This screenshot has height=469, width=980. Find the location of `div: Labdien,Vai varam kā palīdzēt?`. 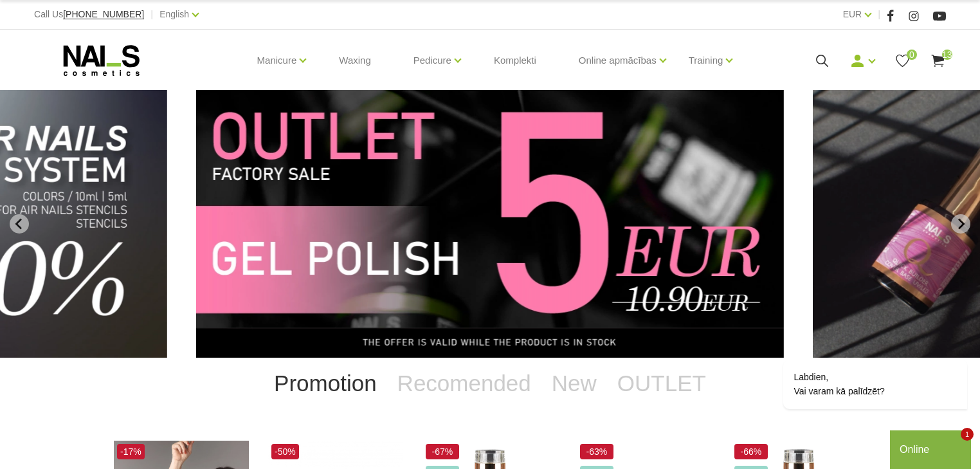

div: Labdien,Vai varam kā palīdzēt? is located at coordinates (116, 141).